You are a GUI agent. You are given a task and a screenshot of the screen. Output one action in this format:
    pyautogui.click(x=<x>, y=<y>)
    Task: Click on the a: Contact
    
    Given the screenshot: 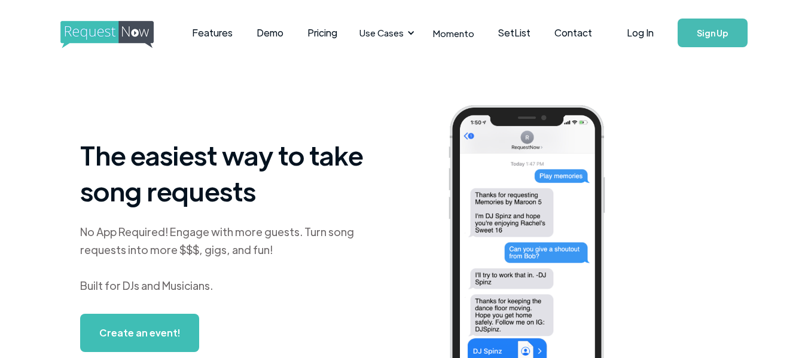 What is the action you would take?
    pyautogui.click(x=573, y=33)
    